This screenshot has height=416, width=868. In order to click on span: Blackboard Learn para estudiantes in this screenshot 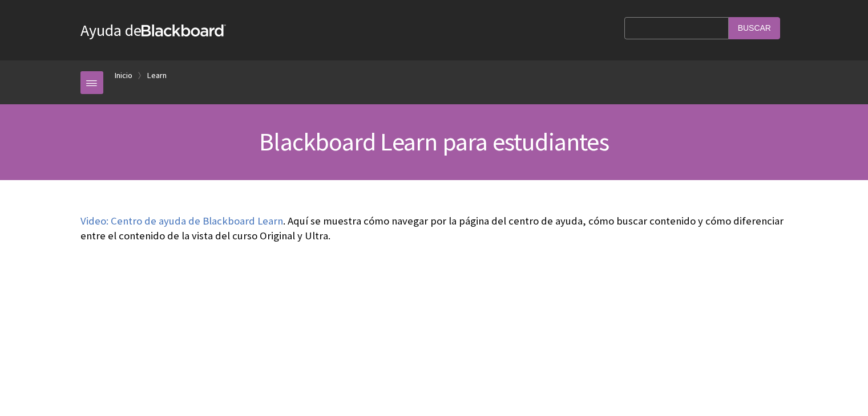, I will do `click(433, 141)`.